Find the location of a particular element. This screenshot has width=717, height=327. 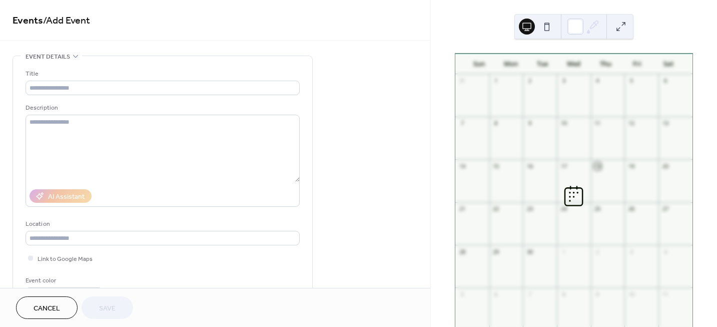

span: / Add Event is located at coordinates (67, 21).